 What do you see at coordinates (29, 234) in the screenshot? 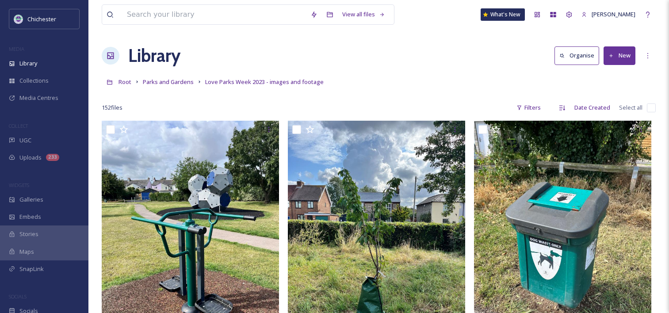
I see `span: Stories` at bounding box center [29, 234].